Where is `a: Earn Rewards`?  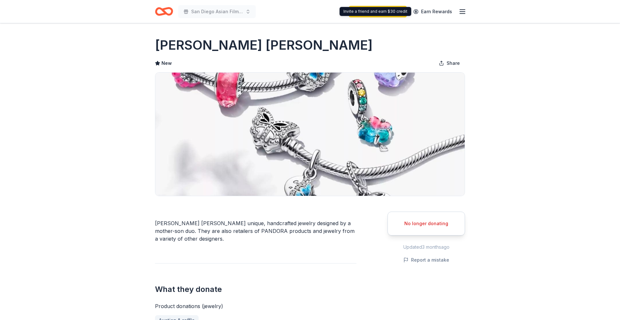 a: Earn Rewards is located at coordinates (433, 12).